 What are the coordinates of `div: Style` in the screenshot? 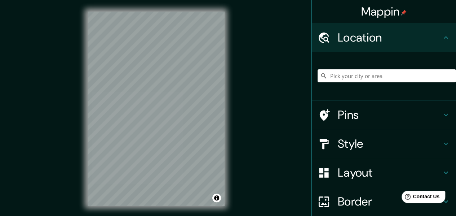 It's located at (384, 144).